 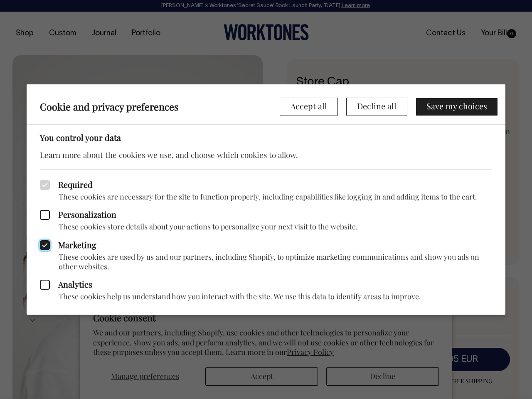 I want to click on label: Marketing, so click(x=266, y=245).